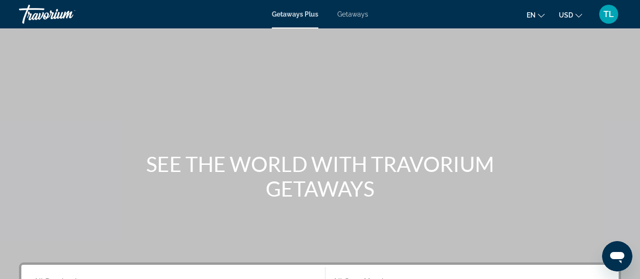 This screenshot has height=279, width=640. What do you see at coordinates (531, 15) in the screenshot?
I see `span: en` at bounding box center [531, 15].